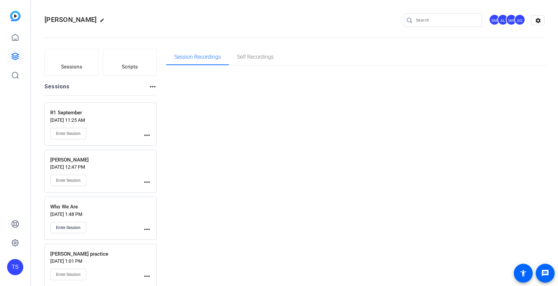  I want to click on span: Sessions, so click(71, 67).